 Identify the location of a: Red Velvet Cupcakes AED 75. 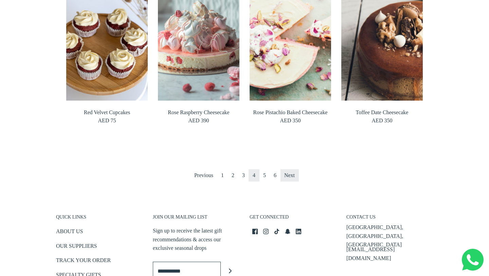
(107, 117).